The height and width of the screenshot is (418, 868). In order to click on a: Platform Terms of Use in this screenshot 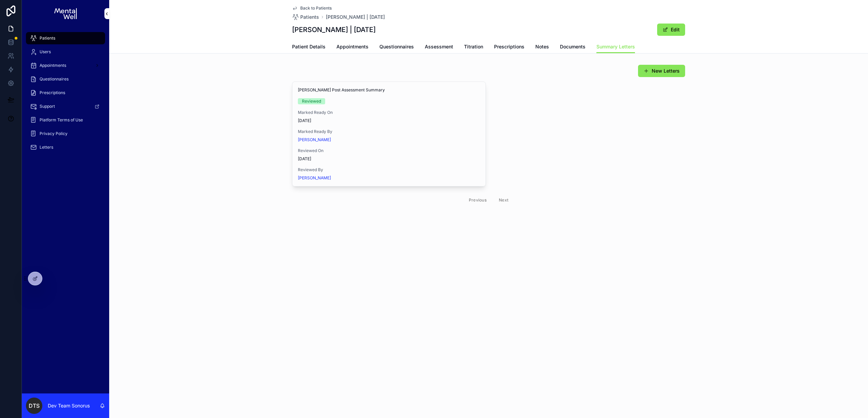, I will do `click(65, 120)`.